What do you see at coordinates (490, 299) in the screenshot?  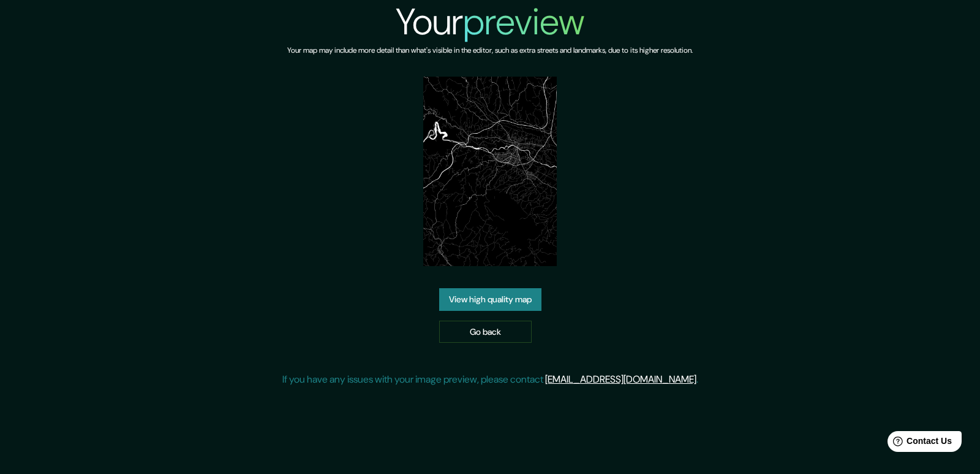 I see `a: View high quality map` at bounding box center [490, 299].